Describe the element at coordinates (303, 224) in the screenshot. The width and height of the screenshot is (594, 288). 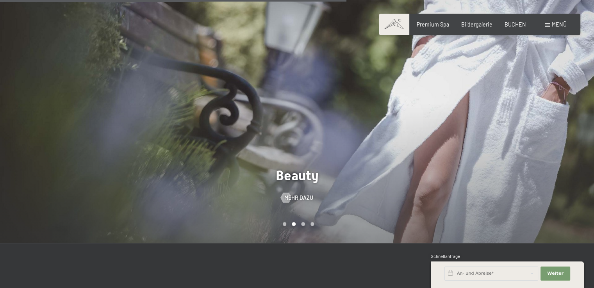
I see `div: Carousel Page 3` at that location.